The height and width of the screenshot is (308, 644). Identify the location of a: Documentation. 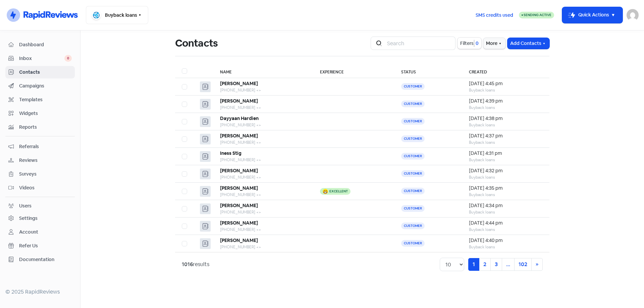
(40, 260).